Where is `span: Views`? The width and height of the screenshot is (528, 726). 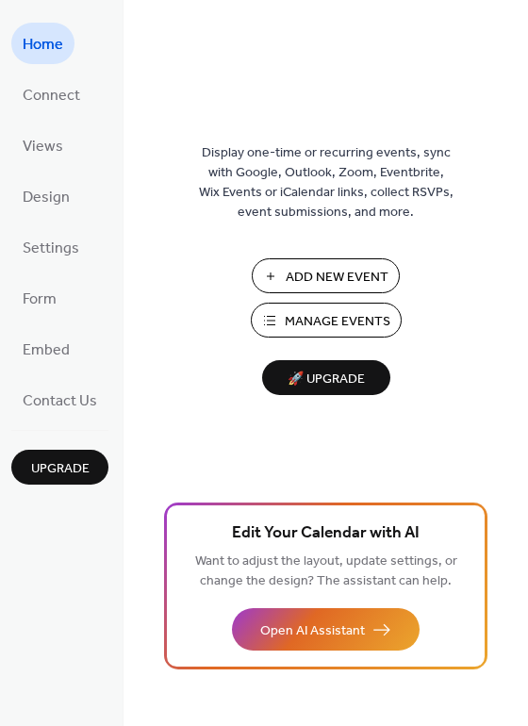
span: Views is located at coordinates (42, 147).